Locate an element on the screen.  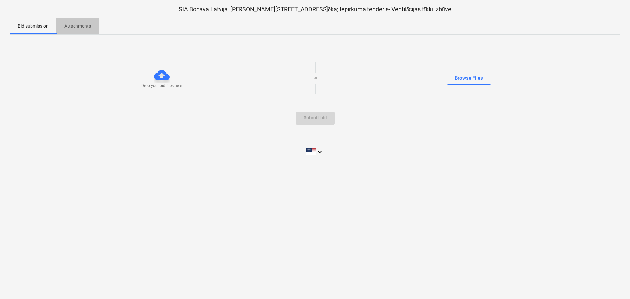
p: Drop your bid files here is located at coordinates (162, 86).